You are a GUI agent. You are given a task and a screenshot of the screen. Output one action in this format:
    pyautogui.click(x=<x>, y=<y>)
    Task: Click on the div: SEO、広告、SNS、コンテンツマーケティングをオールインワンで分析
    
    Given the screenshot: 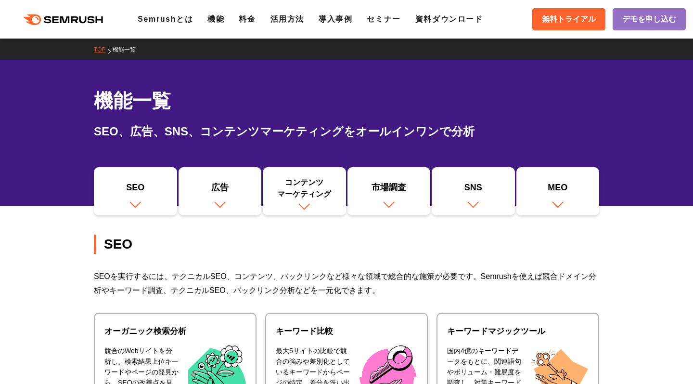 What is the action you would take?
    pyautogui.click(x=347, y=131)
    